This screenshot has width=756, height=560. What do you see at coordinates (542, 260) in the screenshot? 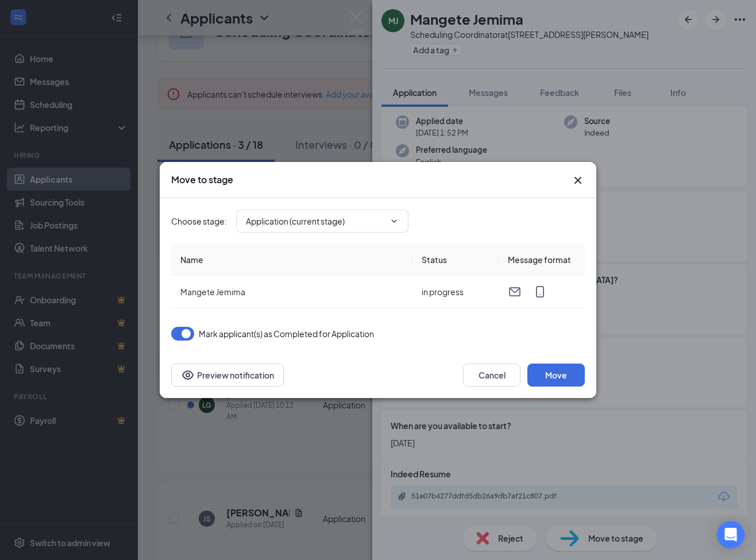
I see `th: Message format` at bounding box center [542, 260].